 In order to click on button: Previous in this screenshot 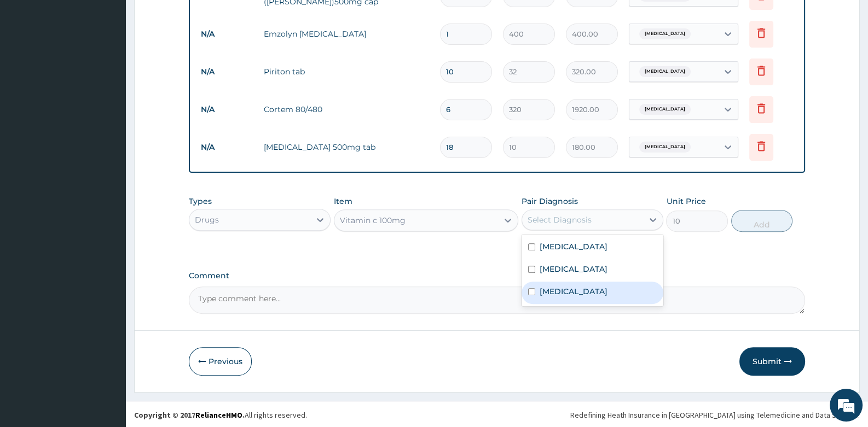, I will do `click(220, 362)`.